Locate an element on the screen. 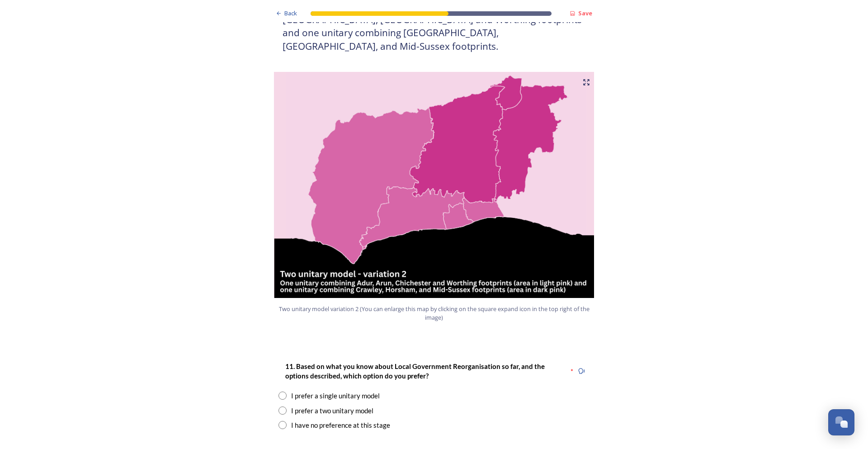 The width and height of the screenshot is (868, 449). strong: Save is located at coordinates (585, 13).